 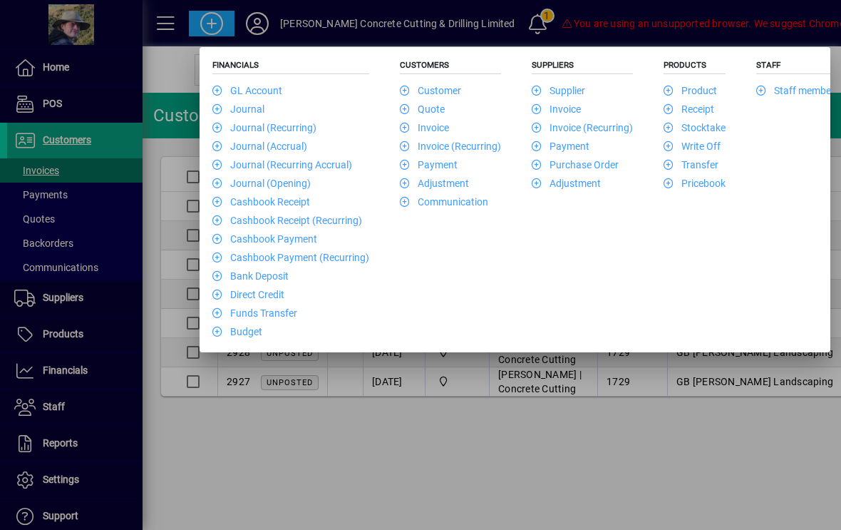 What do you see at coordinates (691, 165) in the screenshot?
I see `a: Transfer` at bounding box center [691, 165].